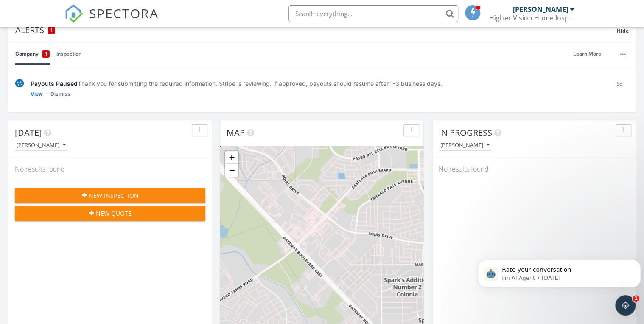  Describe the element at coordinates (465, 132) in the screenshot. I see `span: In Progress` at that location.